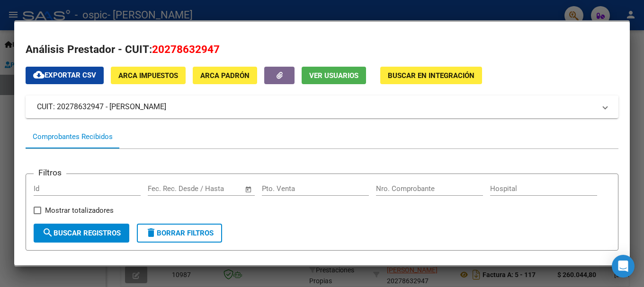 The height and width of the screenshot is (287, 644). I want to click on button: Exportar CSV, so click(64, 75).